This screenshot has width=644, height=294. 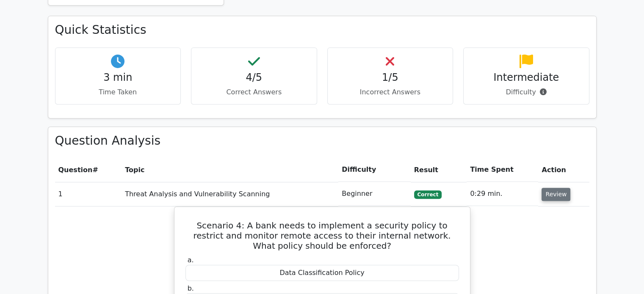 What do you see at coordinates (322, 30) in the screenshot?
I see `h3: Quick Statistics` at bounding box center [322, 30].